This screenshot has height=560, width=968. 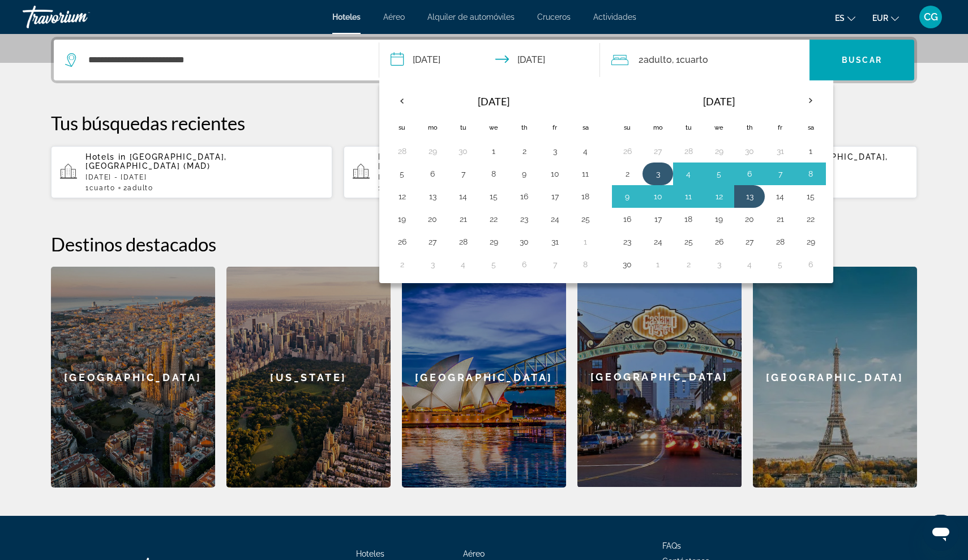 What do you see at coordinates (524, 174) in the screenshot?
I see `button: Day 9` at bounding box center [524, 174].